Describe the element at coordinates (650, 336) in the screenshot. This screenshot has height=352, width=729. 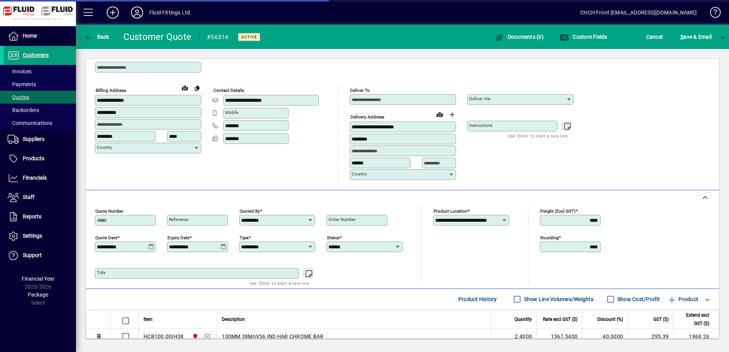
I see `td: 295.39` at that location.